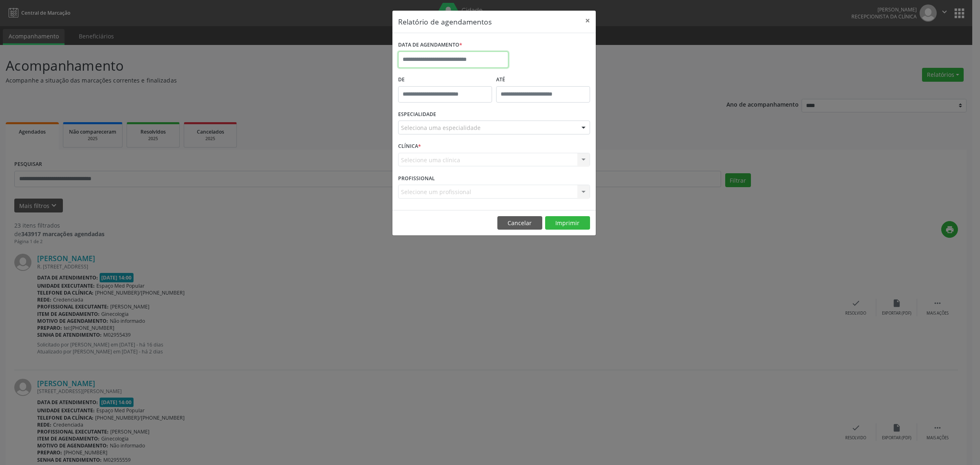  Describe the element at coordinates (417, 114) in the screenshot. I see `label: ESPECIALIDADE` at that location.